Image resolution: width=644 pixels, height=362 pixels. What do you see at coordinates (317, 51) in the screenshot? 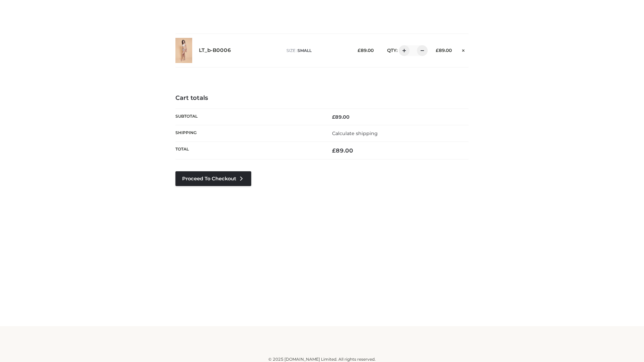
I see `p: size :` at bounding box center [317, 51].